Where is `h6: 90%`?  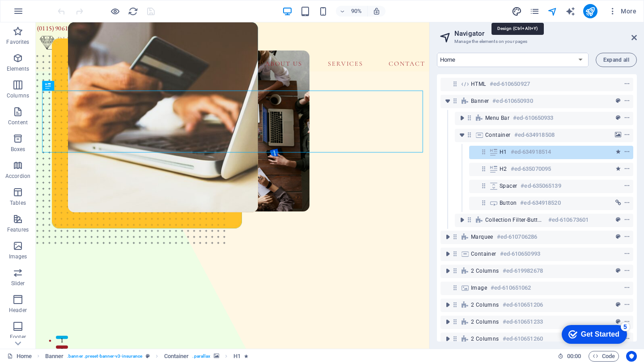
h6: 90% is located at coordinates (356, 11).